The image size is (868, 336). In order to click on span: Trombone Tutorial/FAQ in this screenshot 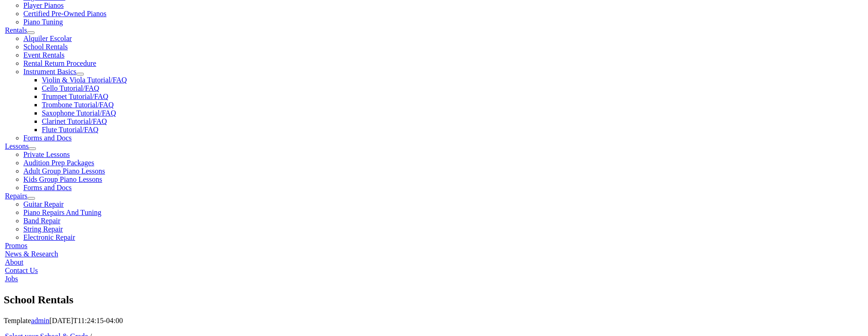, I will do `click(78, 104)`.